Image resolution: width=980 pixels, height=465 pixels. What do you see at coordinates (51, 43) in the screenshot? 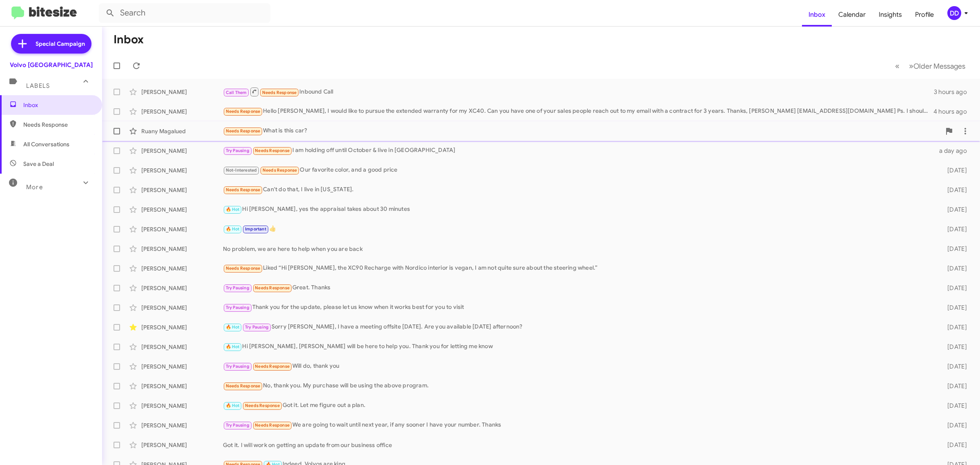
I see `a: Special Campaign` at bounding box center [51, 43].